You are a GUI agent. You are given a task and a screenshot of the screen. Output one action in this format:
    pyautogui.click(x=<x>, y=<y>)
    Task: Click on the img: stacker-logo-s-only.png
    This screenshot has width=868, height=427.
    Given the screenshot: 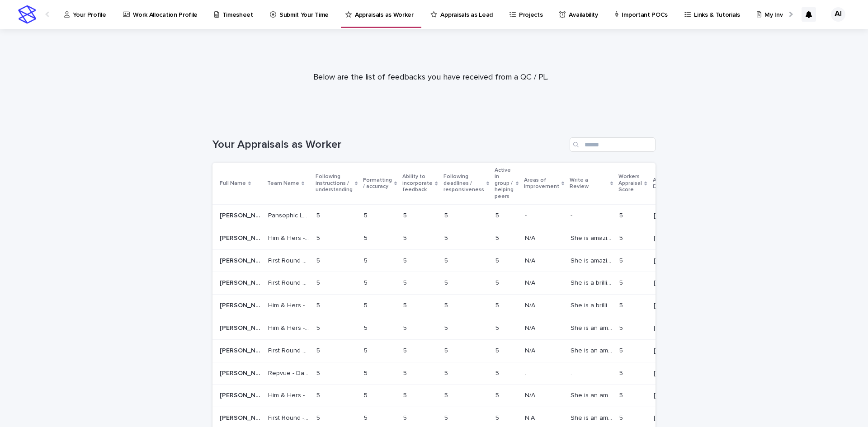 What is the action you would take?
    pyautogui.click(x=27, y=15)
    